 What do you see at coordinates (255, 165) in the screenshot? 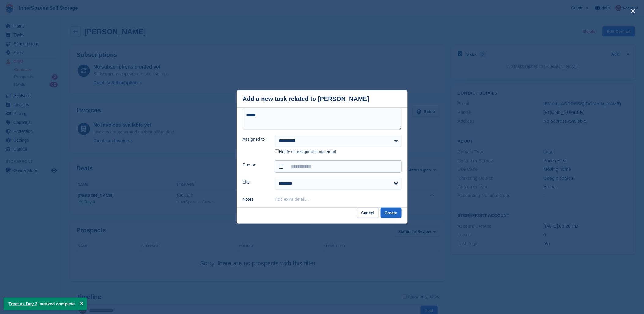
I see `label: Due on` at bounding box center [255, 165].